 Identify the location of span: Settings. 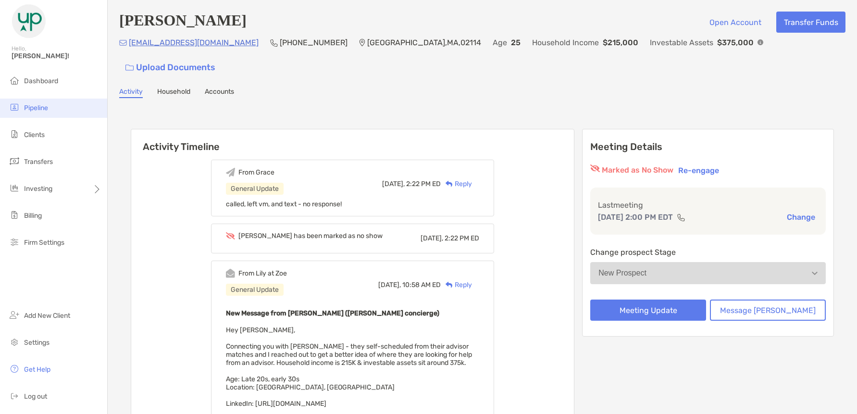
(37, 342).